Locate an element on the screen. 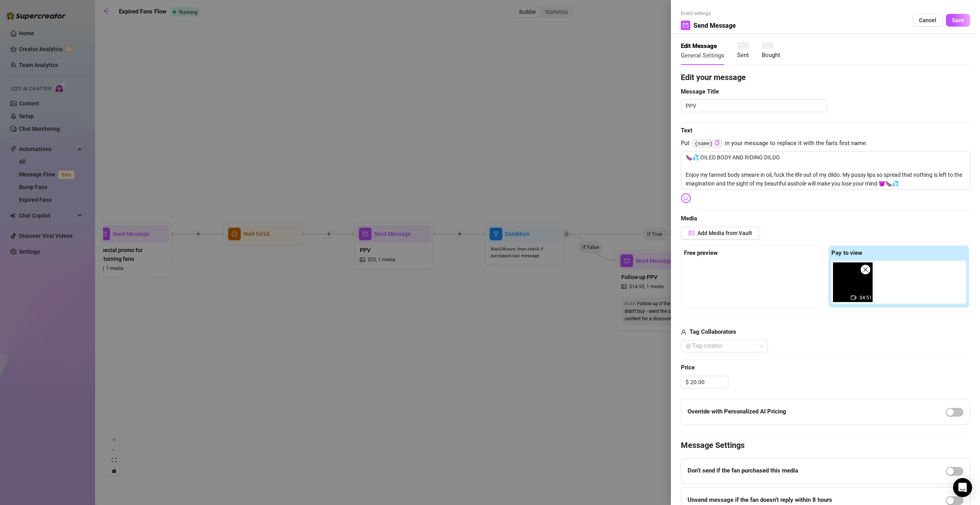  div: 04:51 is located at coordinates (853, 282).